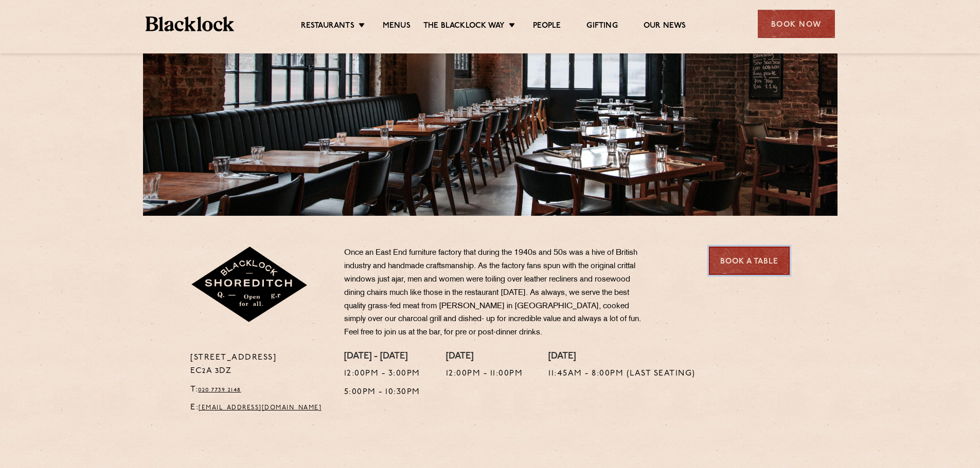  Describe the element at coordinates (602, 27) in the screenshot. I see `a: Gifting` at that location.